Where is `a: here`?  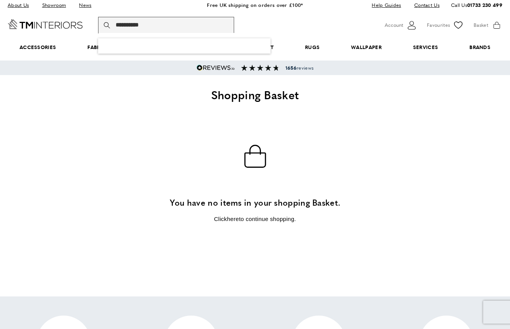 a: here is located at coordinates (232, 219).